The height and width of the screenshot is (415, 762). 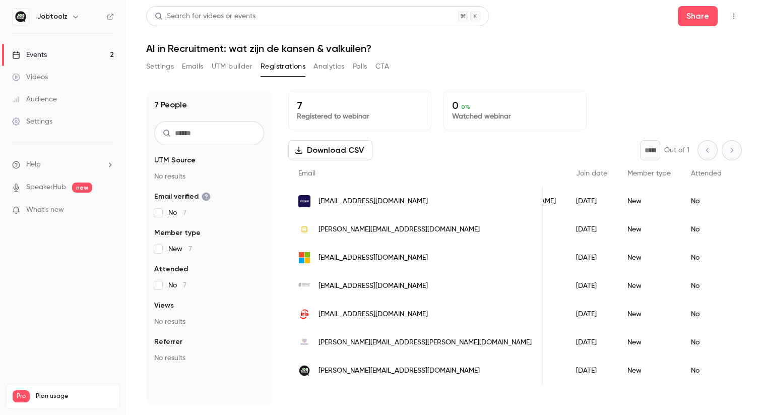 What do you see at coordinates (31, 63) in the screenshot?
I see `img: tab_domain_overview_orange.svg` at bounding box center [31, 63].